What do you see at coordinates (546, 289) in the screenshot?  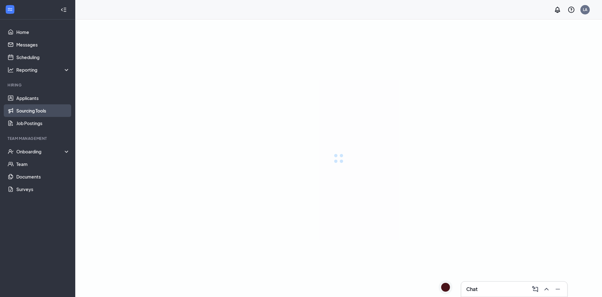 I see `button: ChevronUp` at bounding box center [546, 289].